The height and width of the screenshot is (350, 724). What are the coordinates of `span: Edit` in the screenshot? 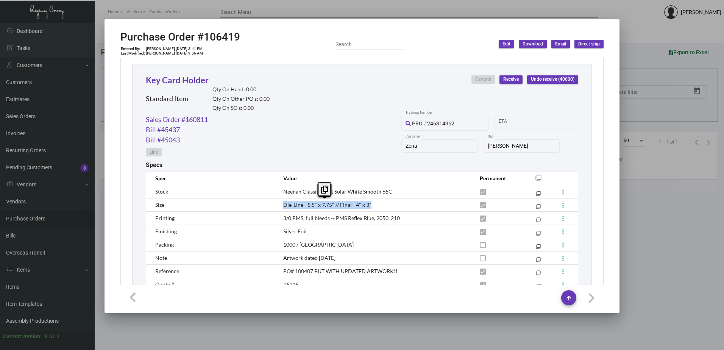 It's located at (507, 44).